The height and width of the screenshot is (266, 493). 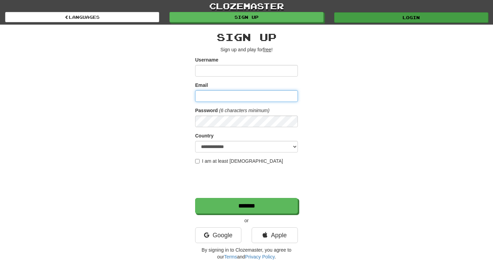 What do you see at coordinates (411, 17) in the screenshot?
I see `a: Login` at bounding box center [411, 17].